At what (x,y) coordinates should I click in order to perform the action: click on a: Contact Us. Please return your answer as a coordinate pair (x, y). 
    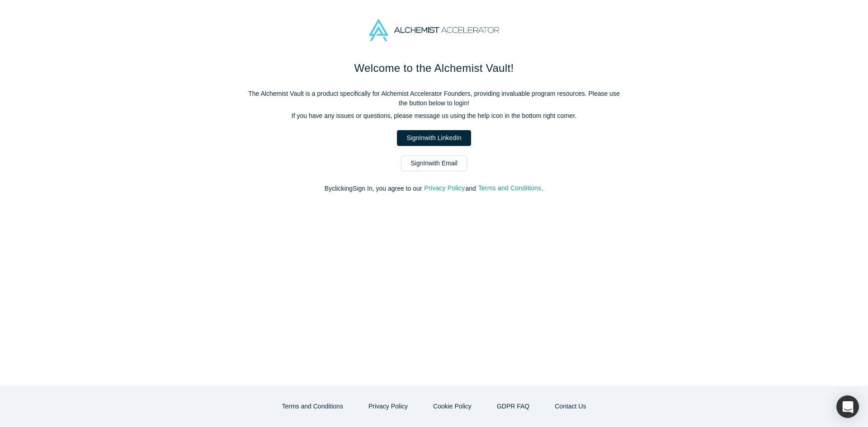
    Looking at the image, I should click on (570, 406).